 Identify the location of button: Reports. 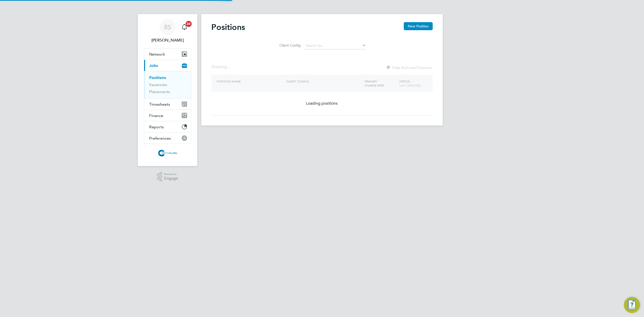
(168, 127).